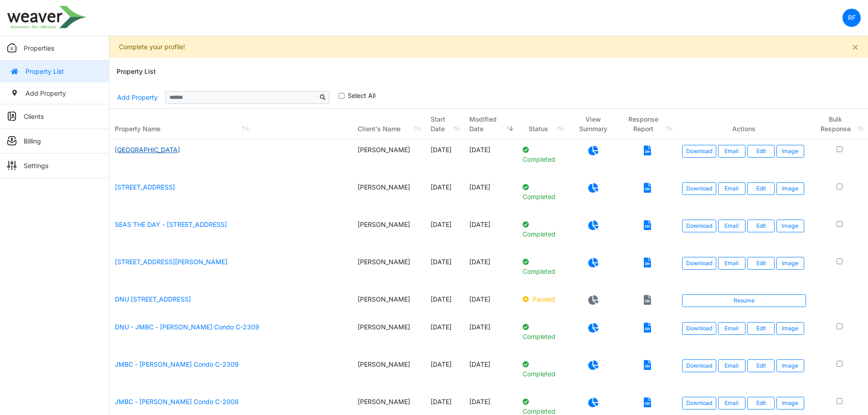 This screenshot has width=868, height=415. What do you see at coordinates (489, 46) in the screenshot?
I see `div: Complete your profile!` at bounding box center [489, 46].